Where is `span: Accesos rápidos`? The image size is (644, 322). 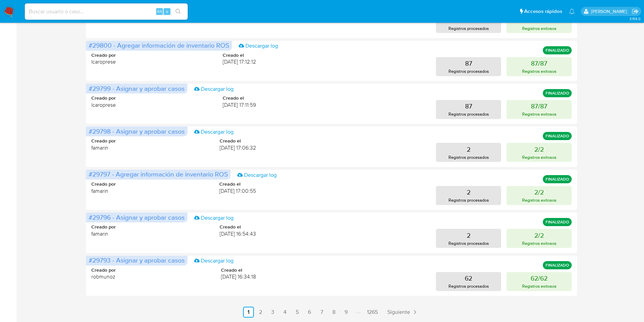
span: Accesos rápidos is located at coordinates (543, 11).